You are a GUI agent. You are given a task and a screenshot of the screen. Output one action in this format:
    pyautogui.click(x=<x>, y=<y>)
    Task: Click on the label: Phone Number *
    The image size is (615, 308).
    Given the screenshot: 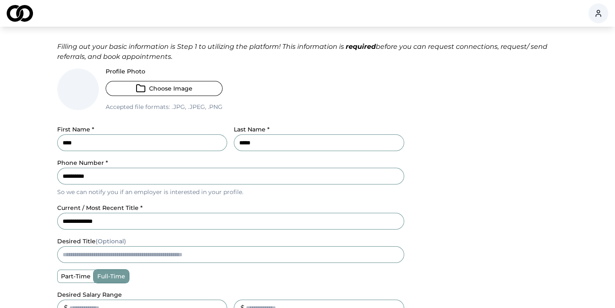 What is the action you would take?
    pyautogui.click(x=83, y=163)
    